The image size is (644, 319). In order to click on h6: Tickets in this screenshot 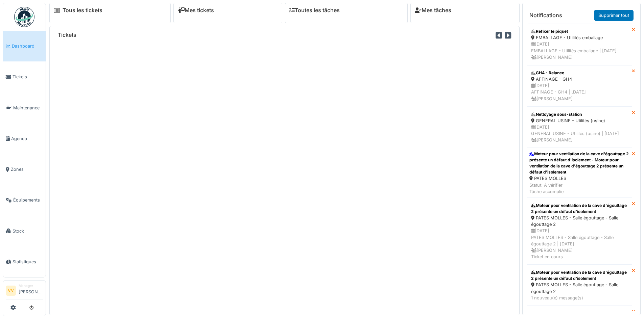, I will do `click(67, 35)`.